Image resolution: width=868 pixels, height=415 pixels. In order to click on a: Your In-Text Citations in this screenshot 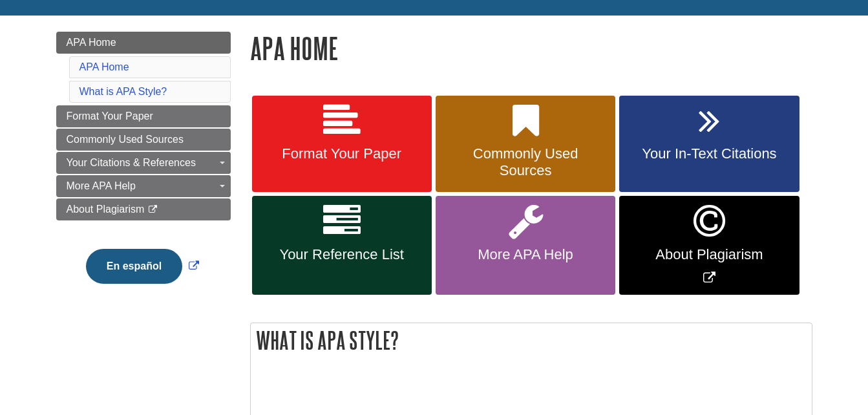, I will do `click(709, 144)`.